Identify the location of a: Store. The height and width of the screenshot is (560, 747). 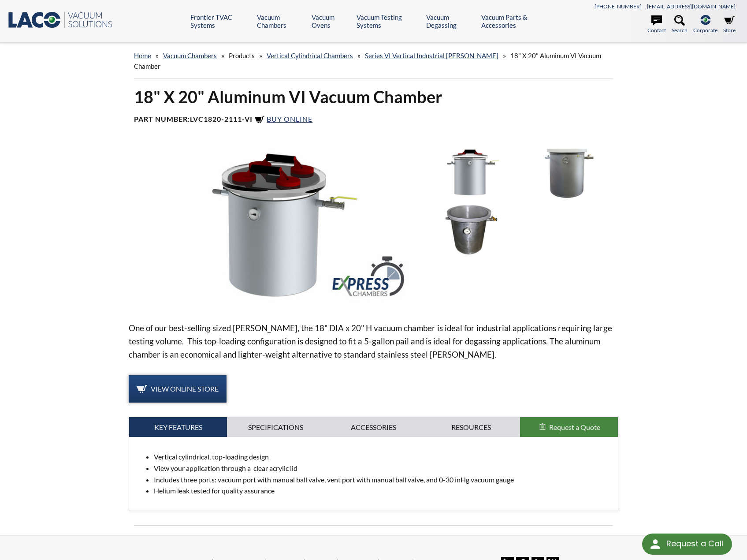
(729, 25).